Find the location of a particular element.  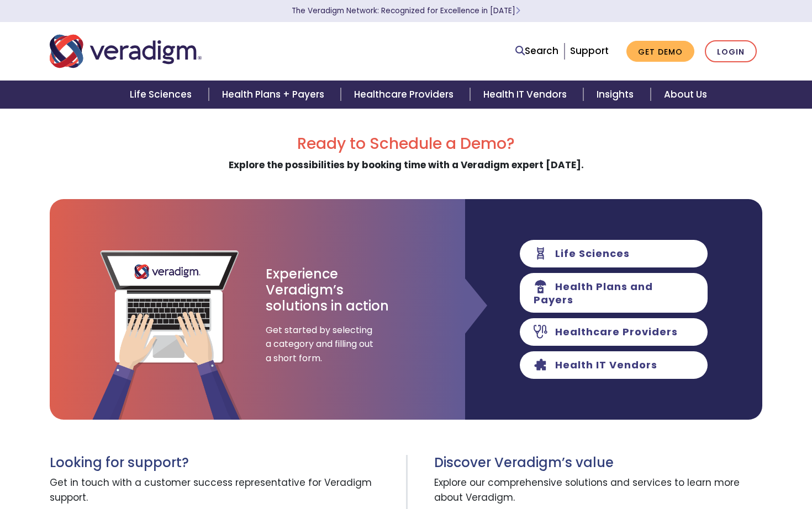

a: Search is located at coordinates (537, 51).